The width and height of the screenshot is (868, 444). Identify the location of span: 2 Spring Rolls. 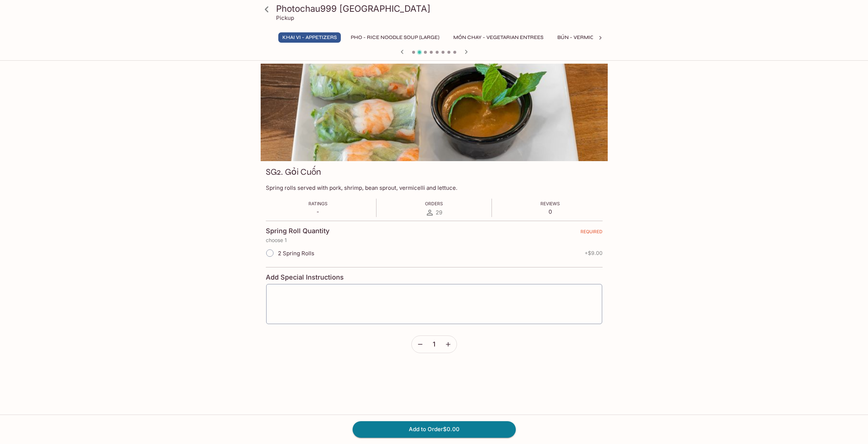
(296, 253).